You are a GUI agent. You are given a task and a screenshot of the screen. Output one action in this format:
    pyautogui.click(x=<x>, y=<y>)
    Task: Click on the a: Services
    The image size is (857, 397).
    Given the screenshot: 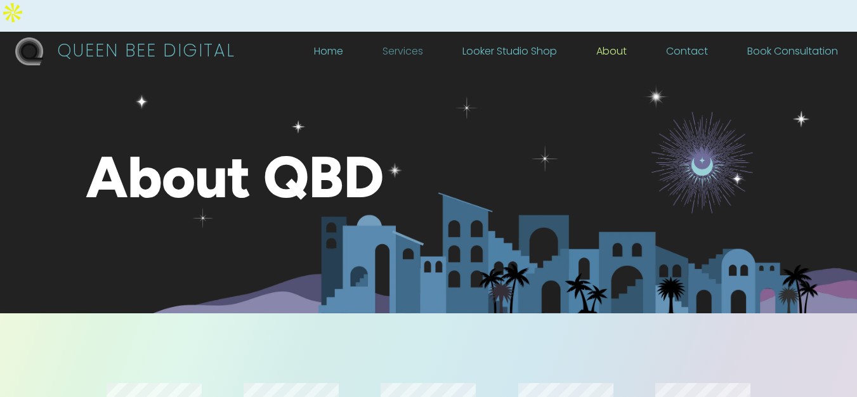 What is the action you would take?
    pyautogui.click(x=403, y=55)
    